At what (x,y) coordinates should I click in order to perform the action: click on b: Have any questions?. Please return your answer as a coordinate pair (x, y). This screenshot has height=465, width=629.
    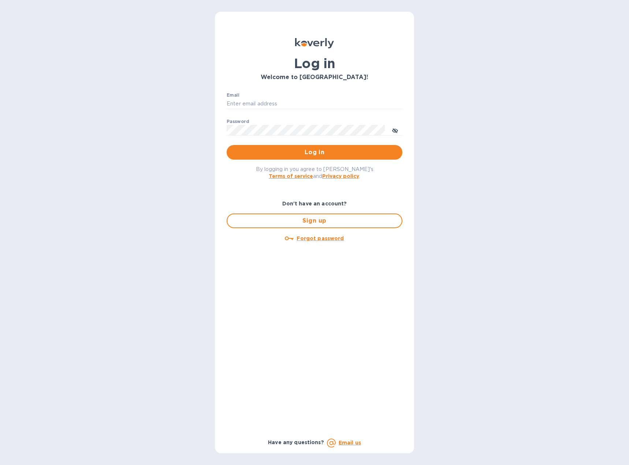
    Looking at the image, I should click on (296, 442).